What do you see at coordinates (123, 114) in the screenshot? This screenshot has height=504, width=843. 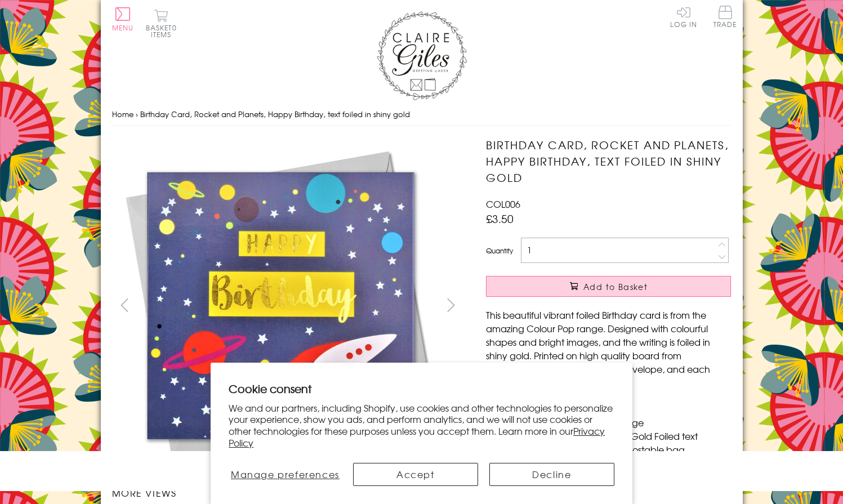 I see `a: Home` at bounding box center [123, 114].